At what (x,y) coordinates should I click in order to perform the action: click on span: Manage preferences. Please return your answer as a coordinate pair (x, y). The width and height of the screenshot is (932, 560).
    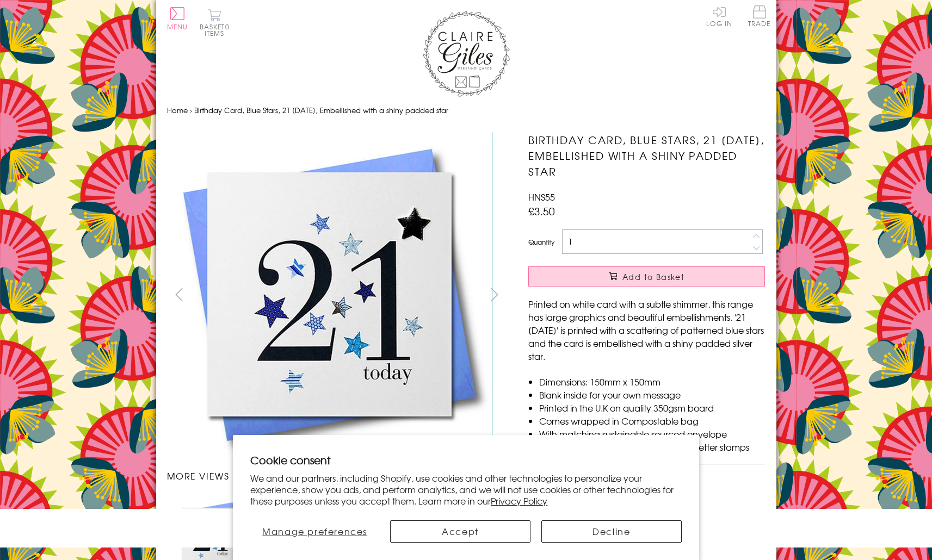
    Looking at the image, I should click on (314, 531).